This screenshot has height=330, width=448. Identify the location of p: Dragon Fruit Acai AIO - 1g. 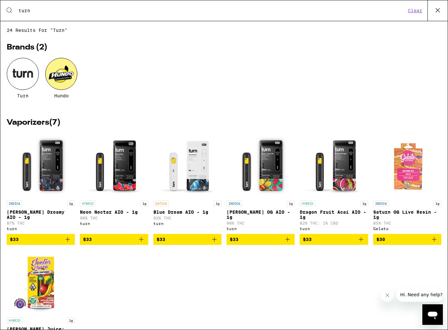
(334, 214).